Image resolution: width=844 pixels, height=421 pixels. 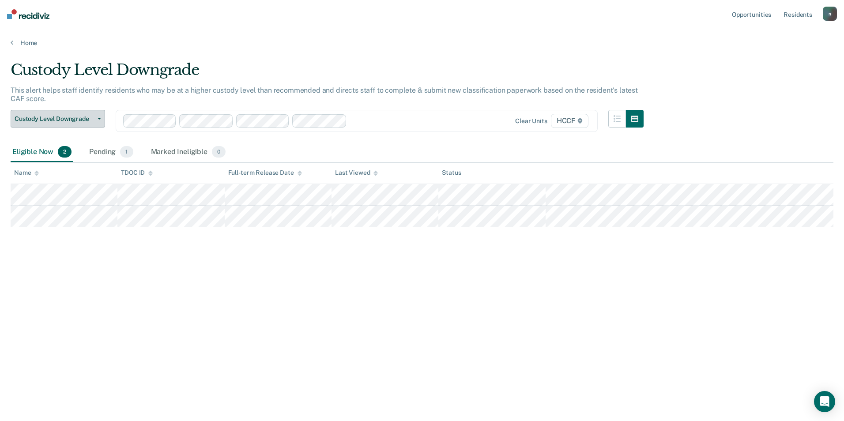 I want to click on div: Custody Level Downgrade, so click(x=327, y=73).